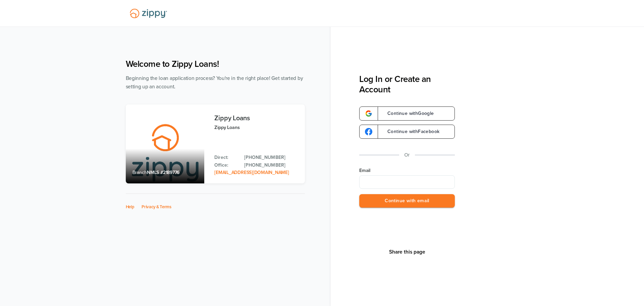 Image resolution: width=644 pixels, height=306 pixels. What do you see at coordinates (407, 252) in the screenshot?
I see `button: Share This Page` at bounding box center [407, 252].